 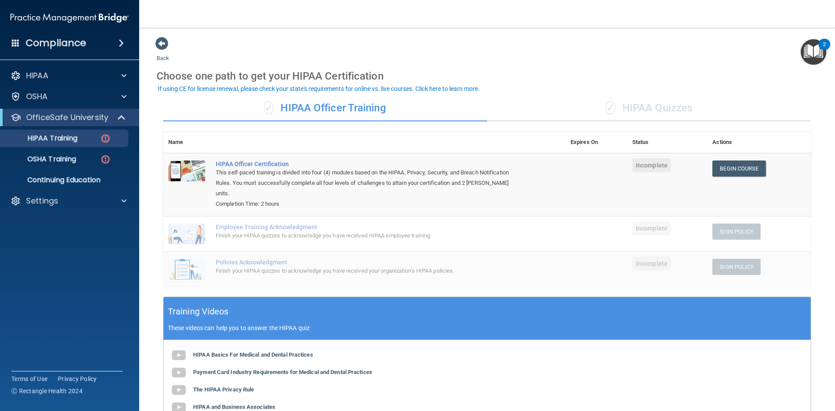 I want to click on b: HIPAA and Business Associates, so click(x=234, y=407).